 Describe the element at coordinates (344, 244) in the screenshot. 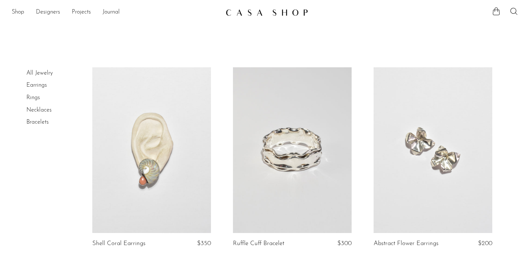

I see `span: $300` at that location.